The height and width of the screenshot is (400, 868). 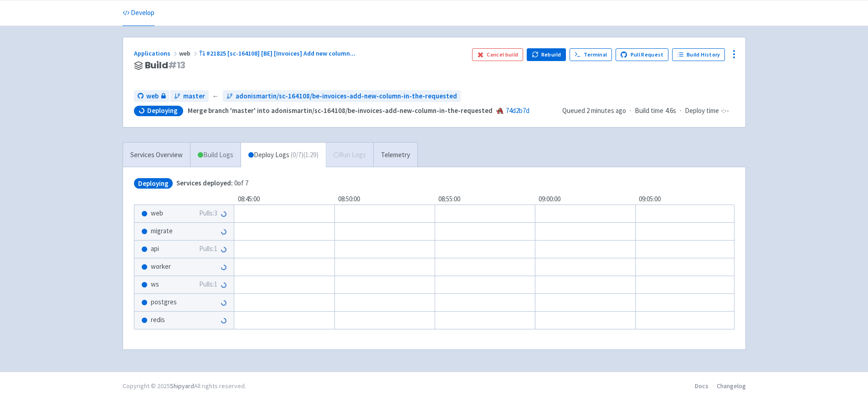 I want to click on span: worker, so click(x=161, y=266).